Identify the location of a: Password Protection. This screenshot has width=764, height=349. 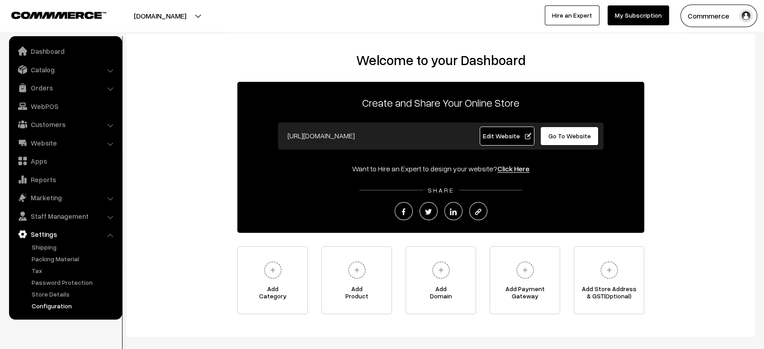
(74, 282).